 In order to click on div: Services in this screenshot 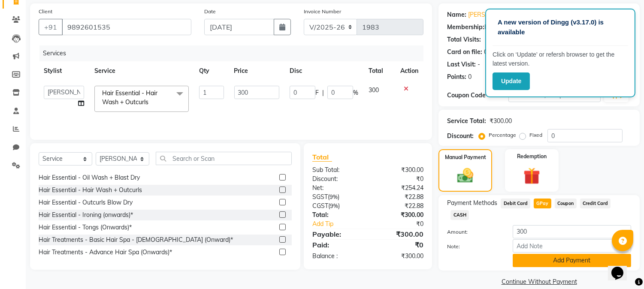, I will do `click(235, 53)`.